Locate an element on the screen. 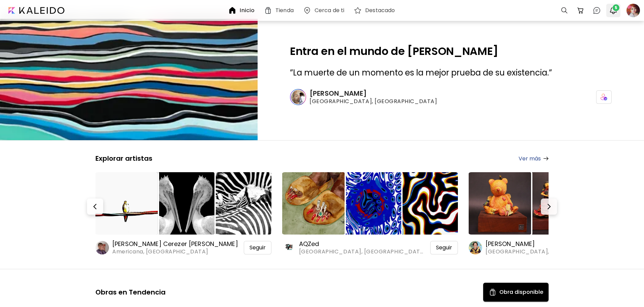  a: Destacado is located at coordinates (376, 10).